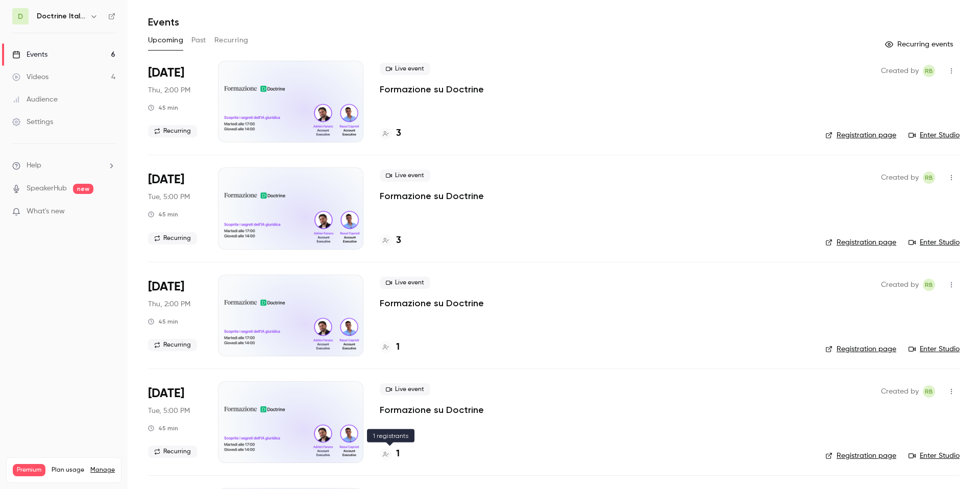 Image resolution: width=980 pixels, height=489 pixels. I want to click on a: Manage, so click(102, 470).